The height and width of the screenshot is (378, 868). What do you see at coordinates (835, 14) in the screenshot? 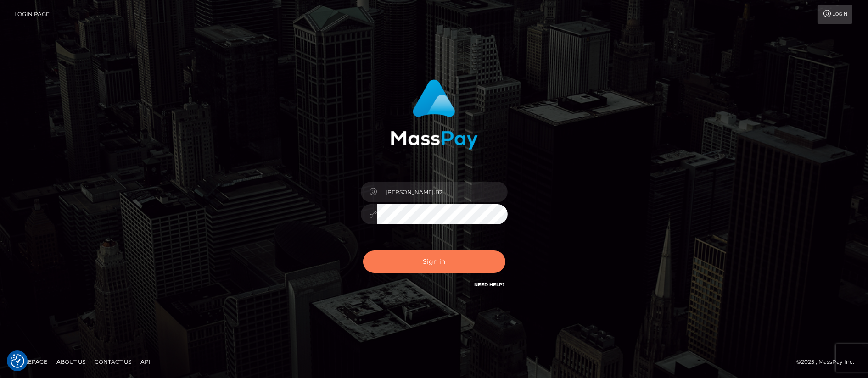
I see `a: Login` at bounding box center [835, 14].